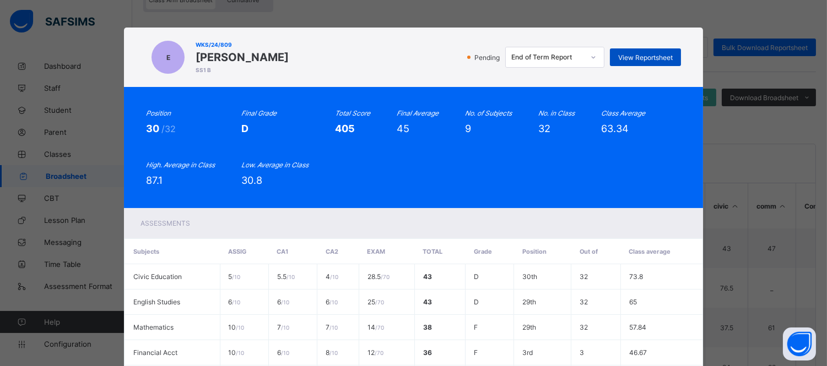  I want to click on span: Class average, so click(649, 252).